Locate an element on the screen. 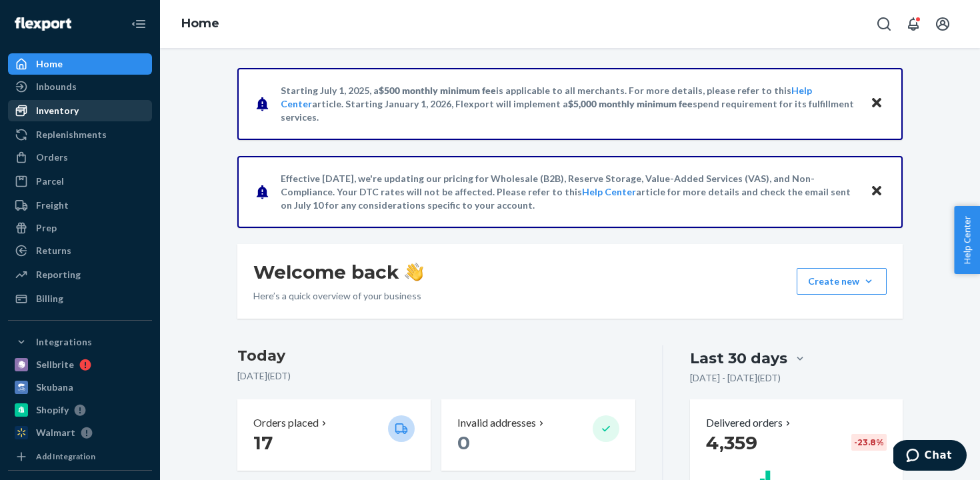 The width and height of the screenshot is (980, 480). span: $5,000 monthly minimum fee is located at coordinates (630, 104).